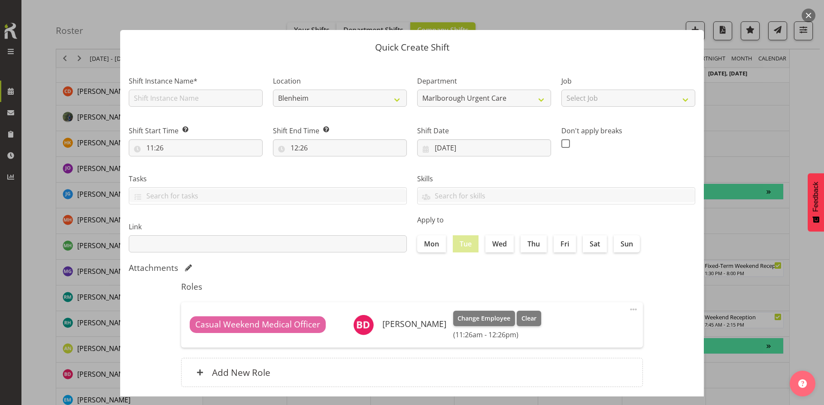 Image resolution: width=824 pixels, height=405 pixels. Describe the element at coordinates (268, 196) in the screenshot. I see `input: Search for tasks` at that location.